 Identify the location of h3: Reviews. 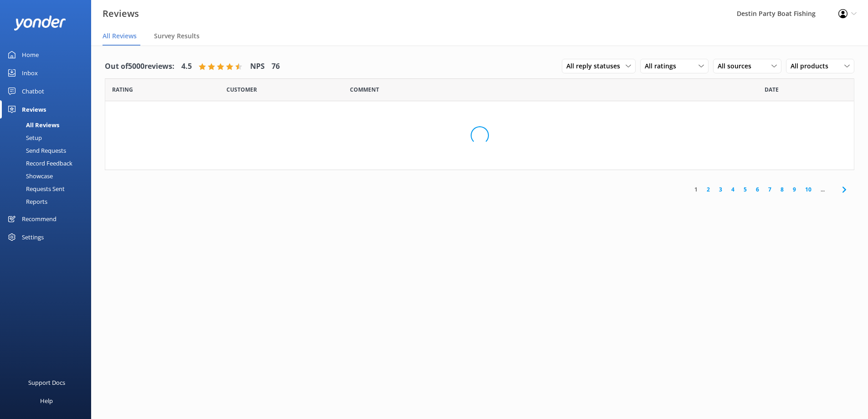
(121, 14).